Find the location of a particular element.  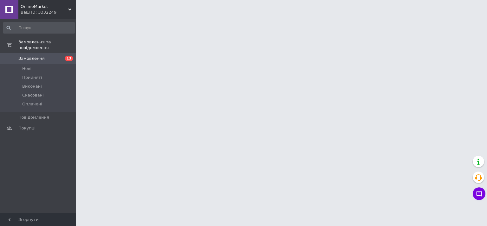

span: Замовлення is located at coordinates (31, 59).